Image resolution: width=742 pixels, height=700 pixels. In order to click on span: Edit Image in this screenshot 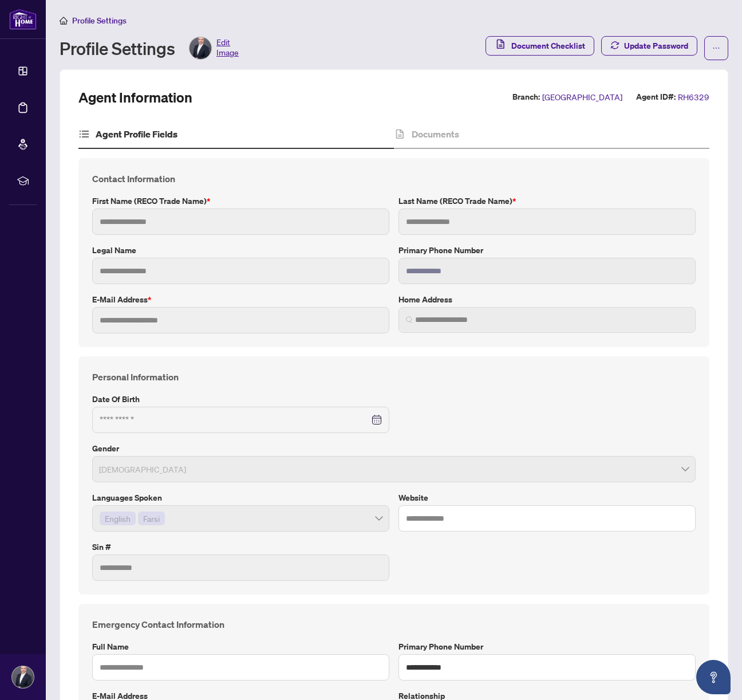, I will do `click(228, 48)`.